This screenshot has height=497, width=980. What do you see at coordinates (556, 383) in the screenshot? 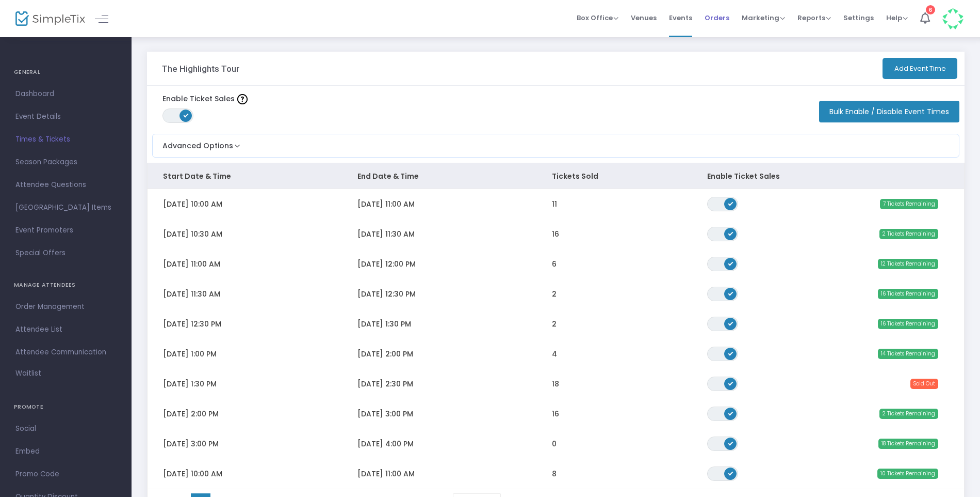
I see `span: 18` at bounding box center [556, 383].